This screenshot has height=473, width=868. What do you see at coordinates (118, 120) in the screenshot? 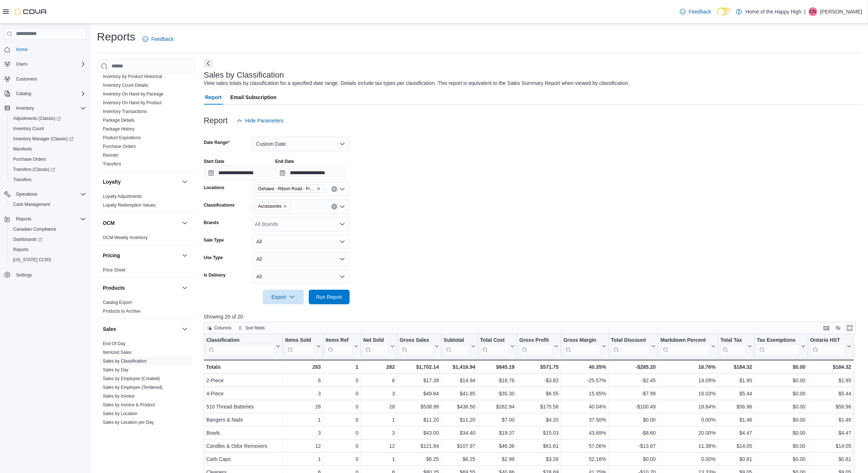
I see `a: Package Details` at bounding box center [118, 120].